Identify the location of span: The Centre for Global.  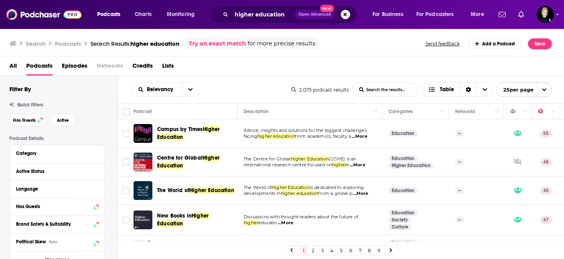
(267, 159).